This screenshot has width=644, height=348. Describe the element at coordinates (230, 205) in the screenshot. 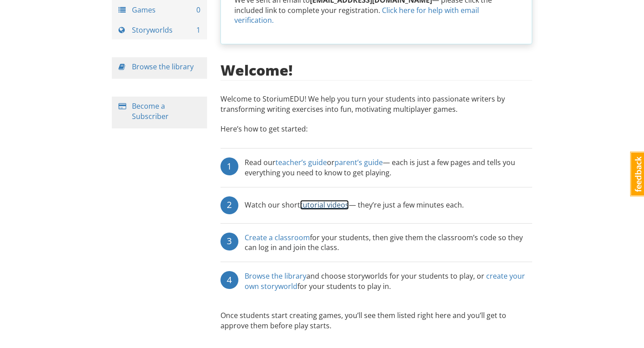

I see `div: 2` at that location.